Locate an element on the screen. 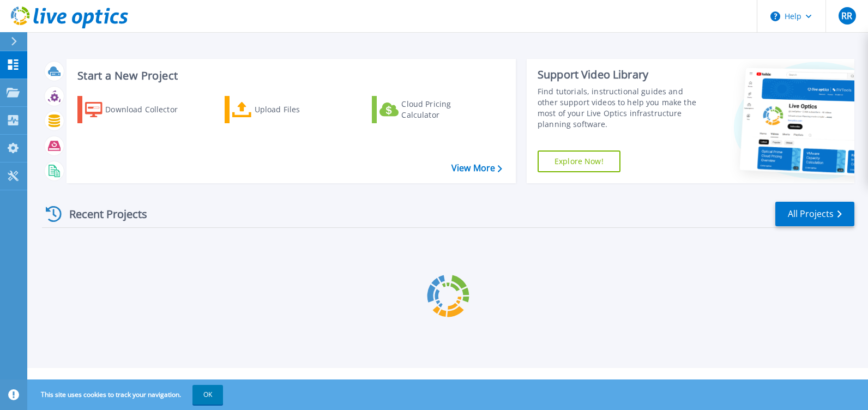 This screenshot has width=868, height=410. a: View More is located at coordinates (477, 168).